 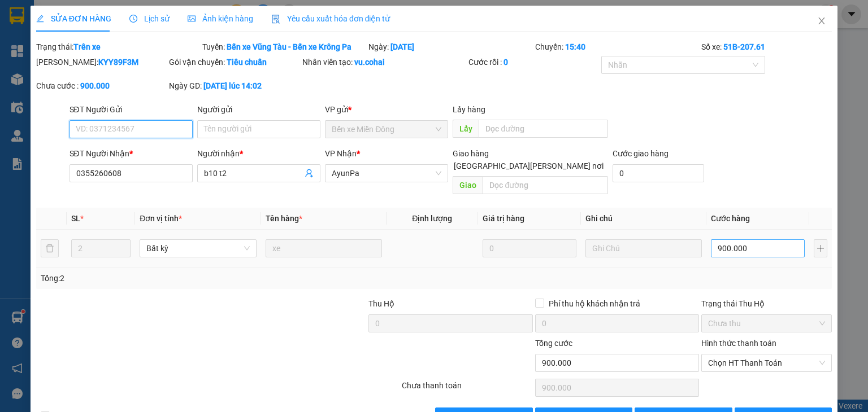 I want to click on div: Chưa thanh toán, so click(x=466, y=389).